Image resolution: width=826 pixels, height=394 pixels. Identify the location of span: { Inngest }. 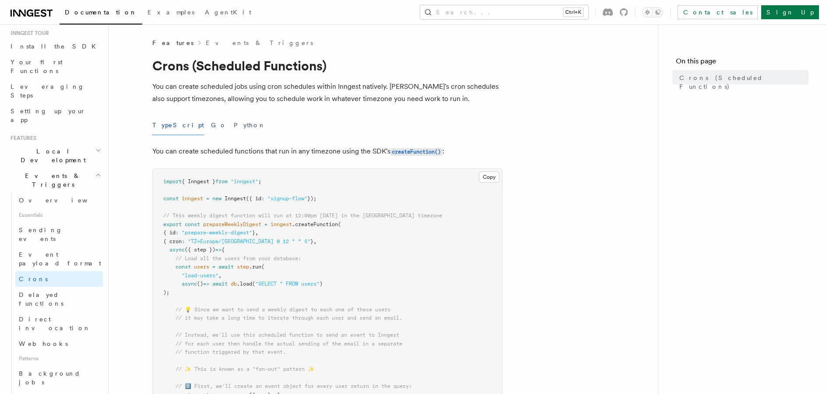
(198, 182).